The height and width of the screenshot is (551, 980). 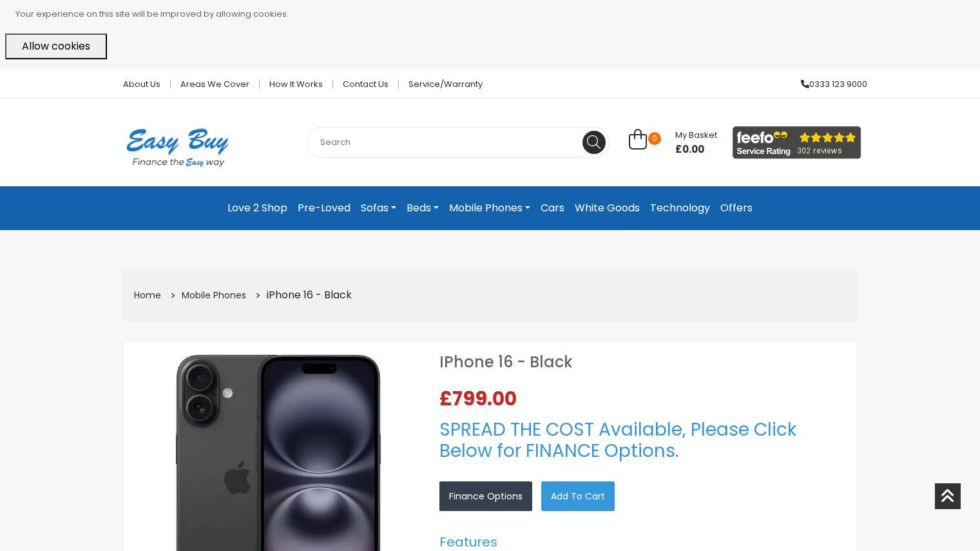 I want to click on h3: SPREAD THE COST Available, Please Click Below for FINANCE Options., so click(x=642, y=441).